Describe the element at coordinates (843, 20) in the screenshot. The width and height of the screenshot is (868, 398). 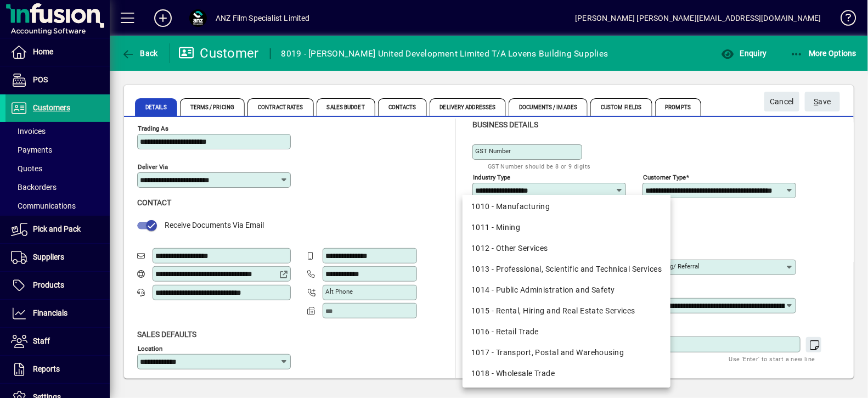
I see `a: Knowledge Base` at that location.